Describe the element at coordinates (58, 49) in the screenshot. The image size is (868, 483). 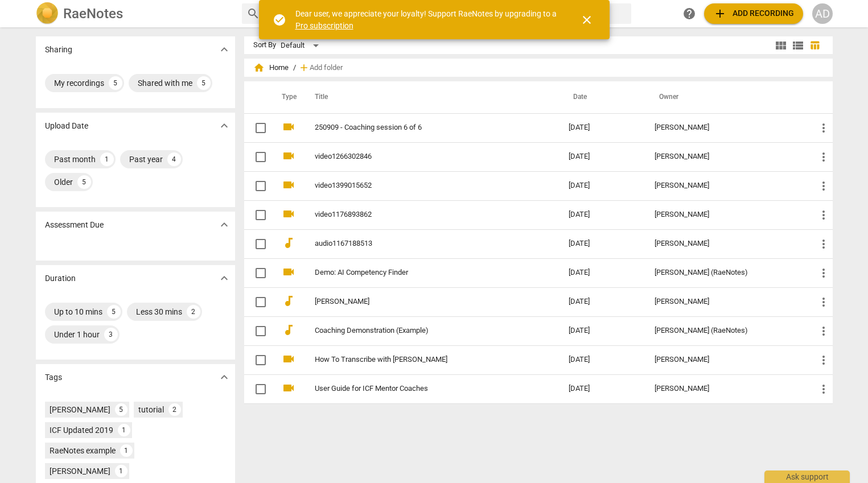
I see `p: Sharing` at that location.